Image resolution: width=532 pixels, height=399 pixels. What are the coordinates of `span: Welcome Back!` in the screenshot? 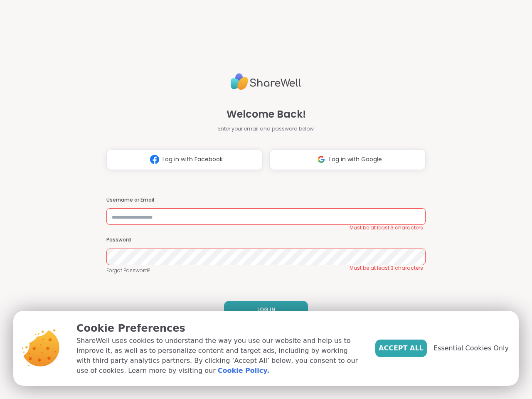 It's located at (266, 114).